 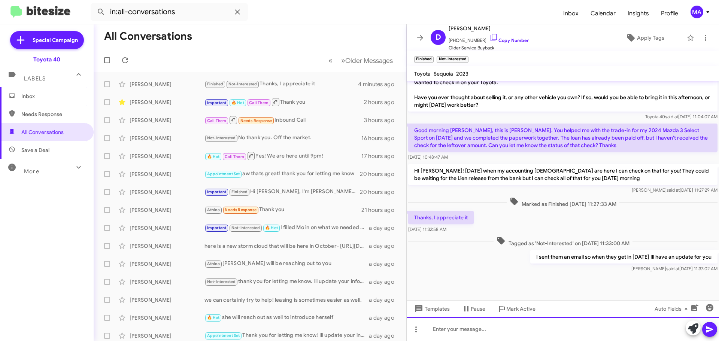 I want to click on div: 17 hours ago, so click(x=381, y=156).